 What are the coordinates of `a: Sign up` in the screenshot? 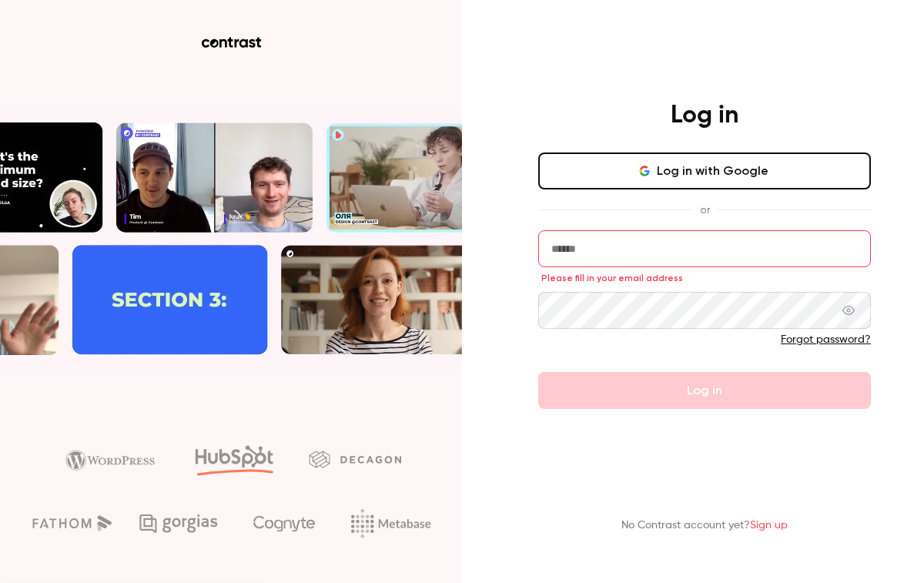 It's located at (768, 525).